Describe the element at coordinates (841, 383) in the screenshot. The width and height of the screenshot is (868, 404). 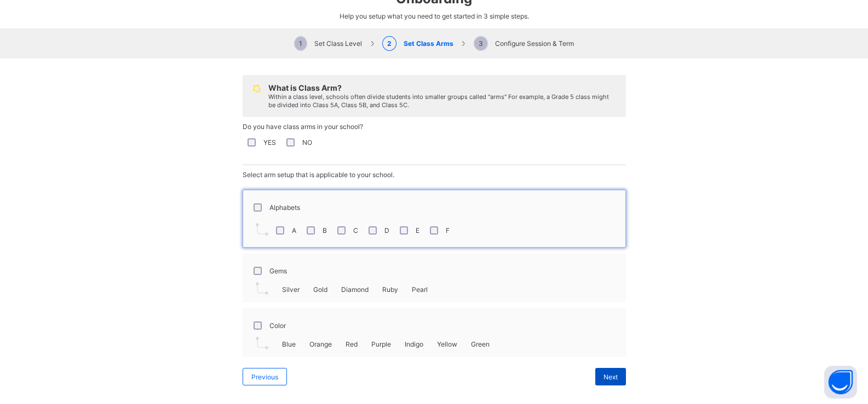
I see `button: Open asap` at that location.